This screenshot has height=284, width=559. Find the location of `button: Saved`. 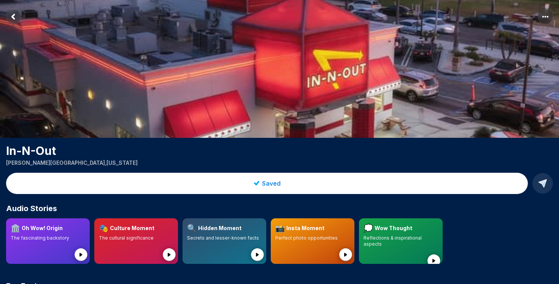

button: Saved is located at coordinates (267, 184).